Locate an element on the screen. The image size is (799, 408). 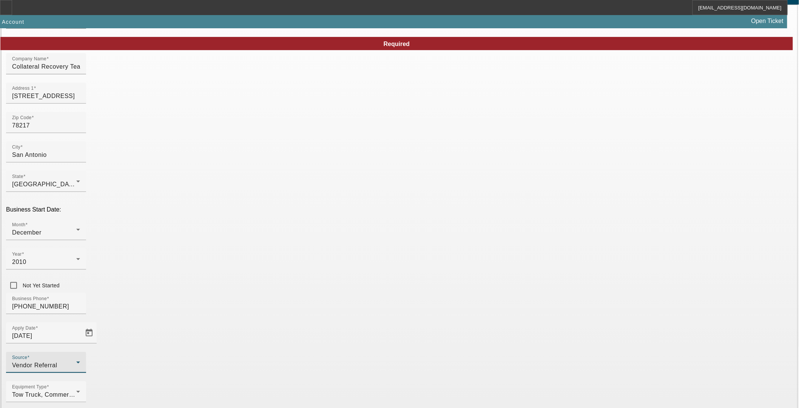
mat-label: City is located at coordinates (16, 147).